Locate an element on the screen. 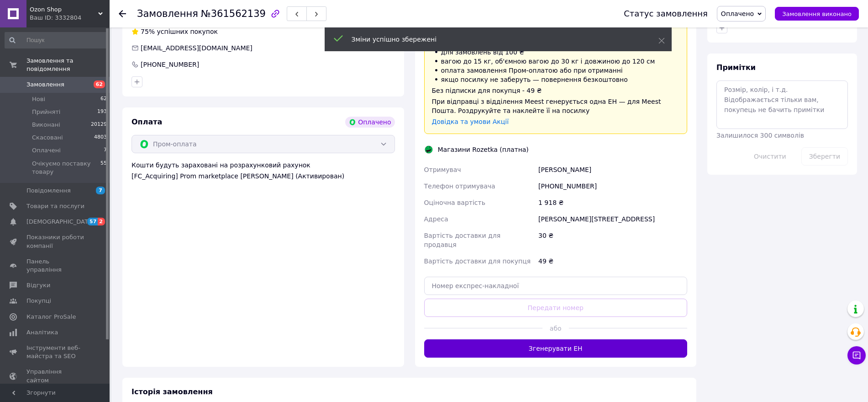 This screenshot has width=868, height=402. li: якщо посилку не заберуть — повернення безкоштовно is located at coordinates (555, 79).